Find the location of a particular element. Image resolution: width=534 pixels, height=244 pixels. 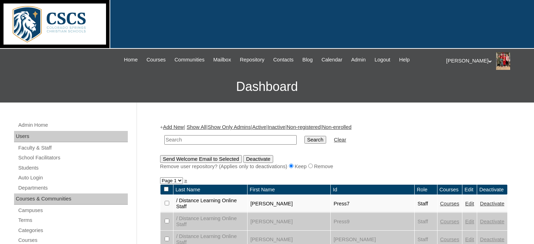

a: Logout is located at coordinates (382, 60).